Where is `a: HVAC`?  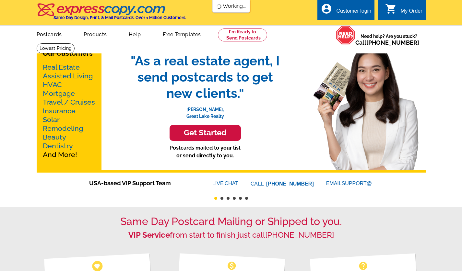 a: HVAC is located at coordinates (52, 85).